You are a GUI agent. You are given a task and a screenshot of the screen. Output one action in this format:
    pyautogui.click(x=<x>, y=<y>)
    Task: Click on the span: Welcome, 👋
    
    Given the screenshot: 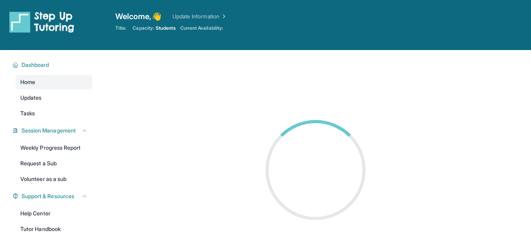 What is the action you would take?
    pyautogui.click(x=138, y=16)
    